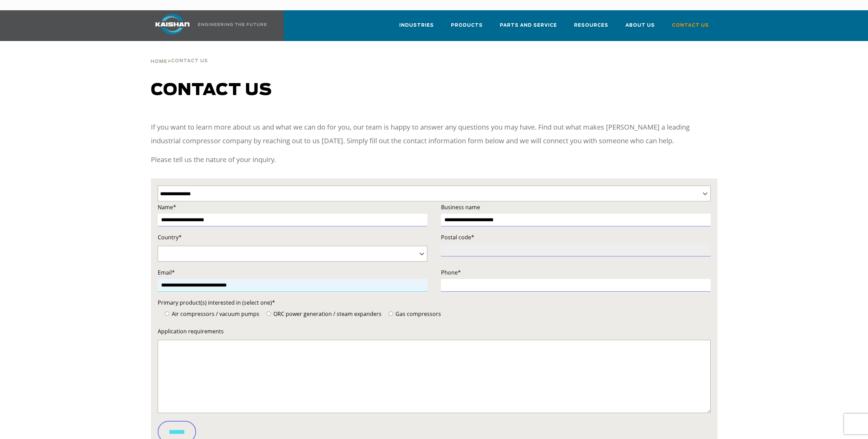 The image size is (868, 439). I want to click on a: About Us, so click(640, 28).